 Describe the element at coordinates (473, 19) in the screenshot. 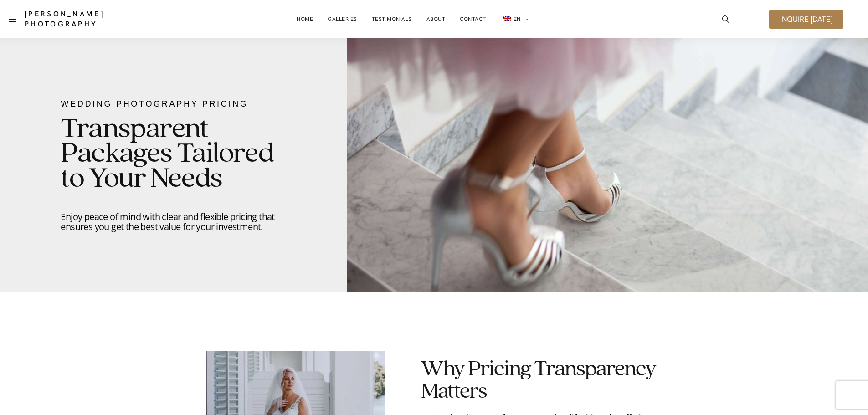

I see `a: Contact` at that location.